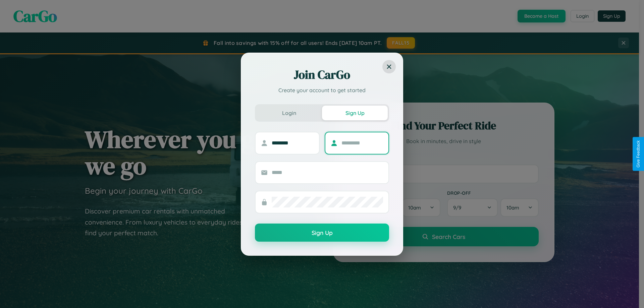 The height and width of the screenshot is (308, 644). What do you see at coordinates (322, 90) in the screenshot?
I see `p: Create your account to get started` at bounding box center [322, 90].